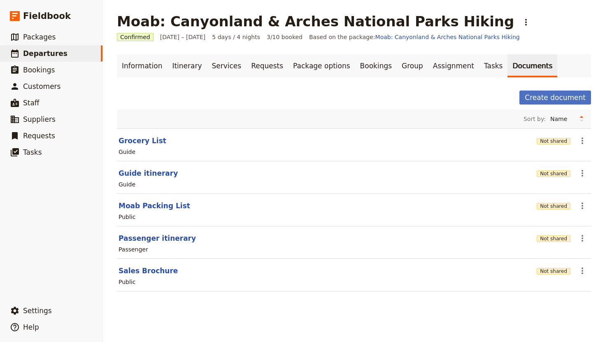 This screenshot has width=605, height=342. I want to click on select: Sort by:, so click(561, 119).